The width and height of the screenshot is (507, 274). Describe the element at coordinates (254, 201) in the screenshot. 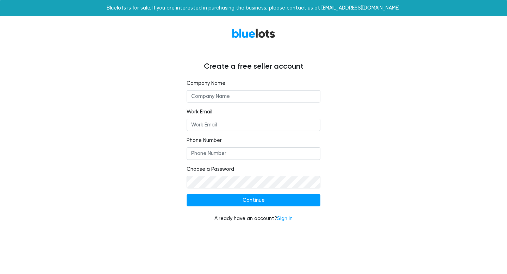

I see `input: Continue` at that location.